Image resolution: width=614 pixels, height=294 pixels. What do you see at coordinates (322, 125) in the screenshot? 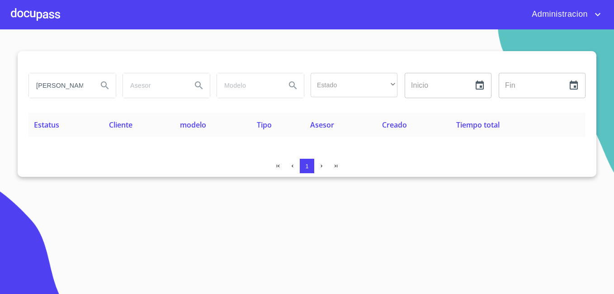
I see `span: Asesor` at bounding box center [322, 125].